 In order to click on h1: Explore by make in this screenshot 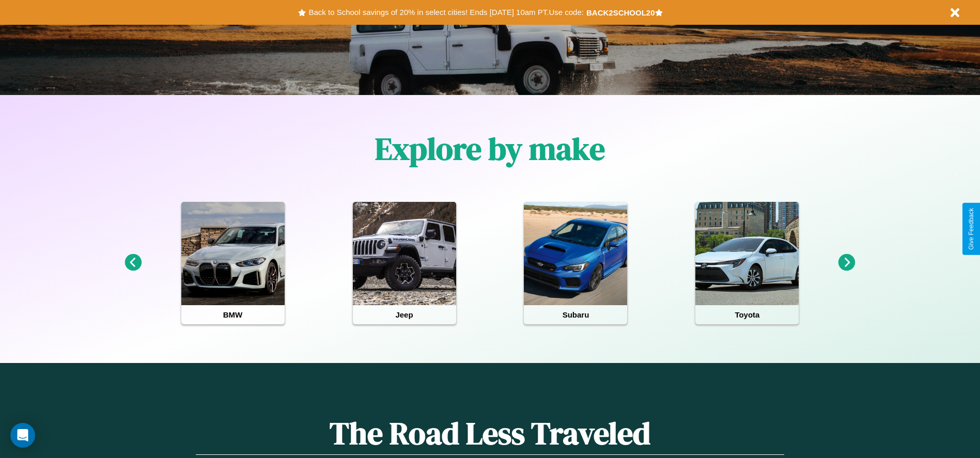, I will do `click(490, 149)`.